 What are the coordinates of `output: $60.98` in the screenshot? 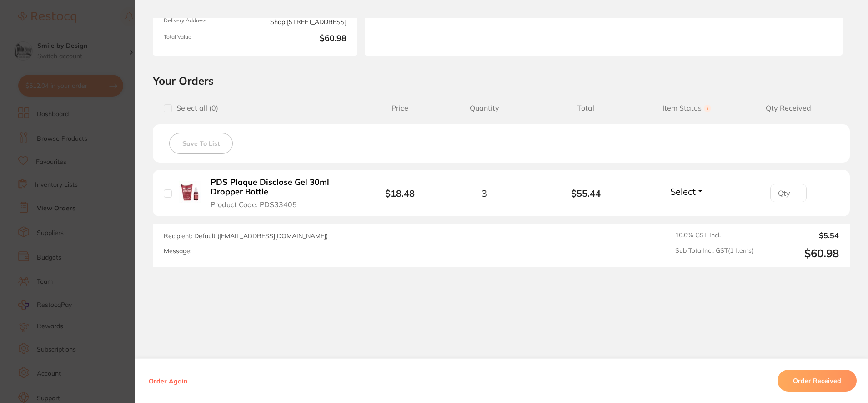 It's located at (800, 253).